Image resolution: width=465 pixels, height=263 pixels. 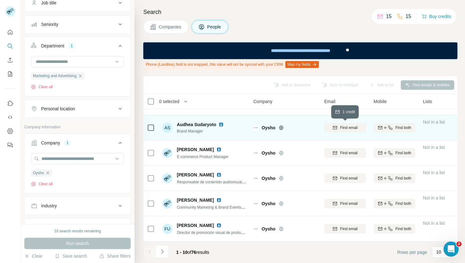 What do you see at coordinates (63, 104) in the screenshot?
I see `h2: Status Surfe` at bounding box center [63, 104].